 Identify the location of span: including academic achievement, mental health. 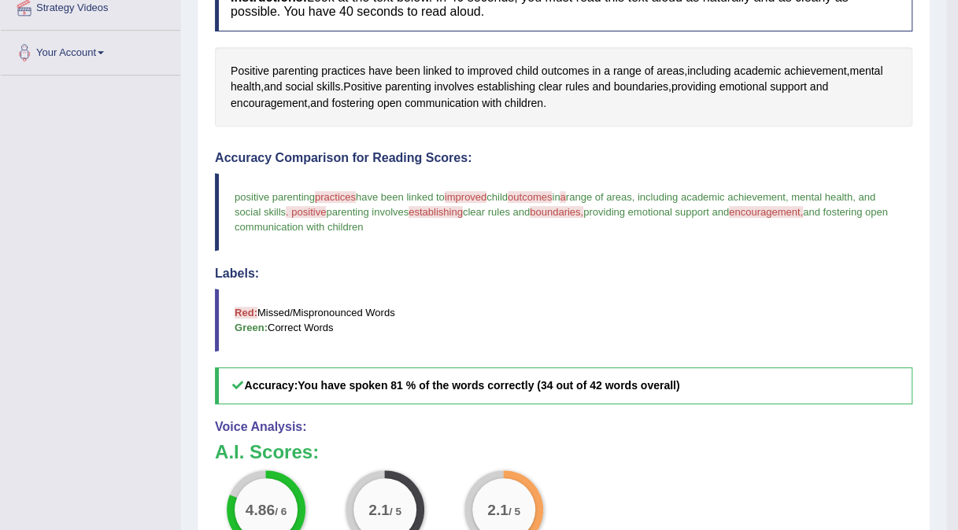
(744, 197).